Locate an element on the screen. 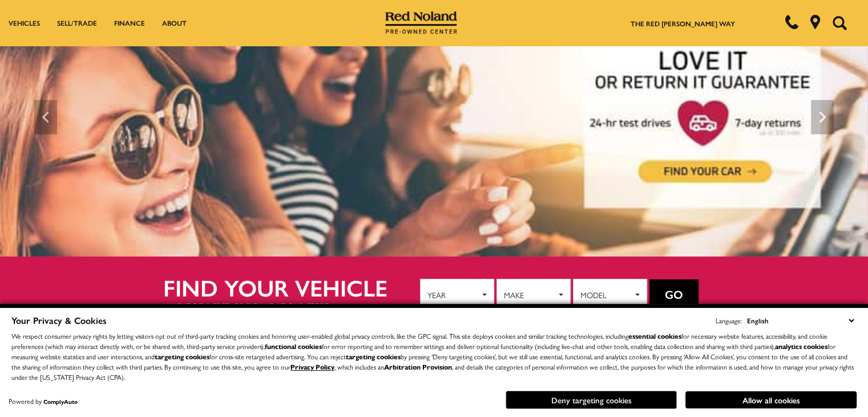 This screenshot has height=417, width=868. h2: Find your vehicle is located at coordinates (292, 287).